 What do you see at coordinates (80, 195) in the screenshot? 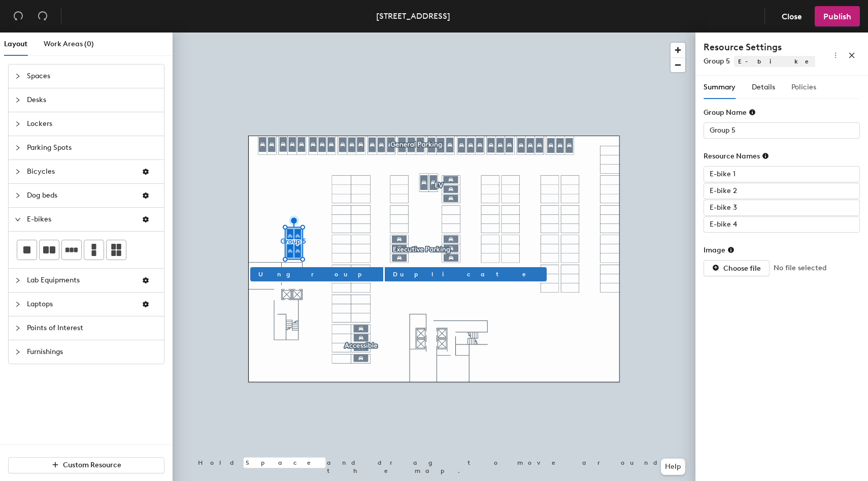
I see `span: Dog beds` at bounding box center [80, 195].